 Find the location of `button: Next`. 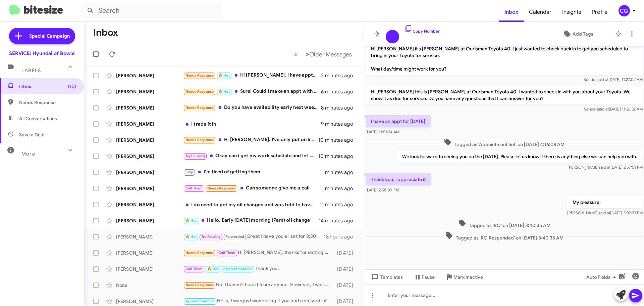

button: Next is located at coordinates (329, 54).